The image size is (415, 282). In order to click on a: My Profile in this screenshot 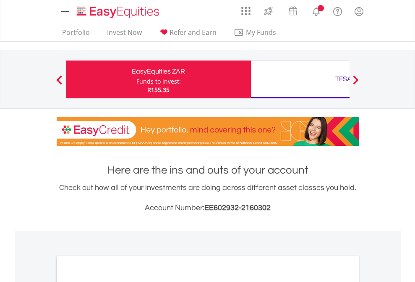, I will do `click(359, 11)`.